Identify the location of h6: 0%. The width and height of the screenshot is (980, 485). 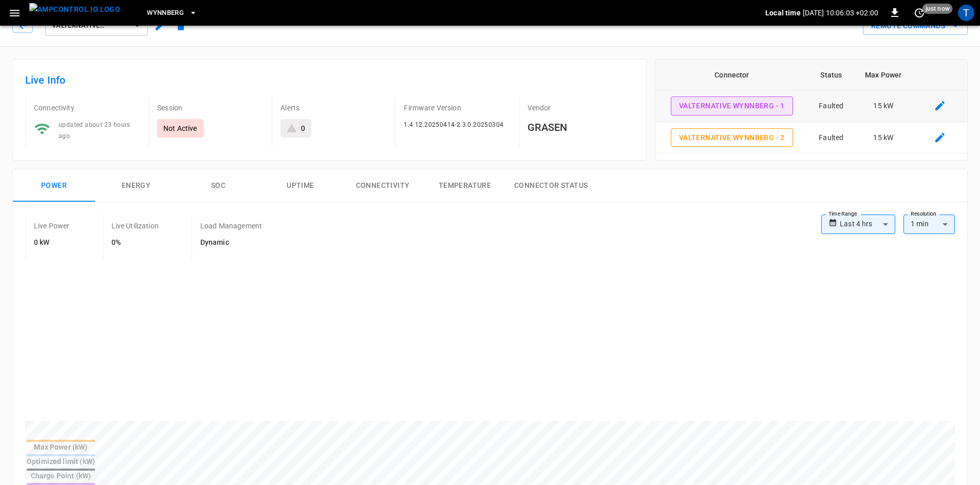
(135, 243).